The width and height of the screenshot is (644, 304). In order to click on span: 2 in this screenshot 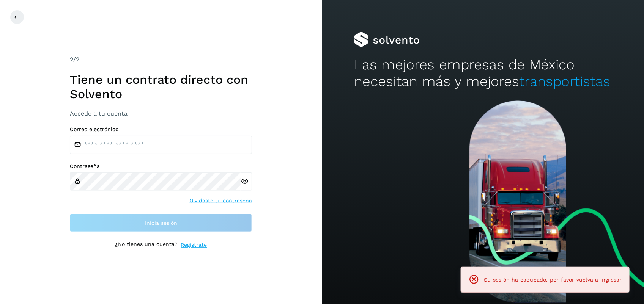, I will do `click(71, 59)`.